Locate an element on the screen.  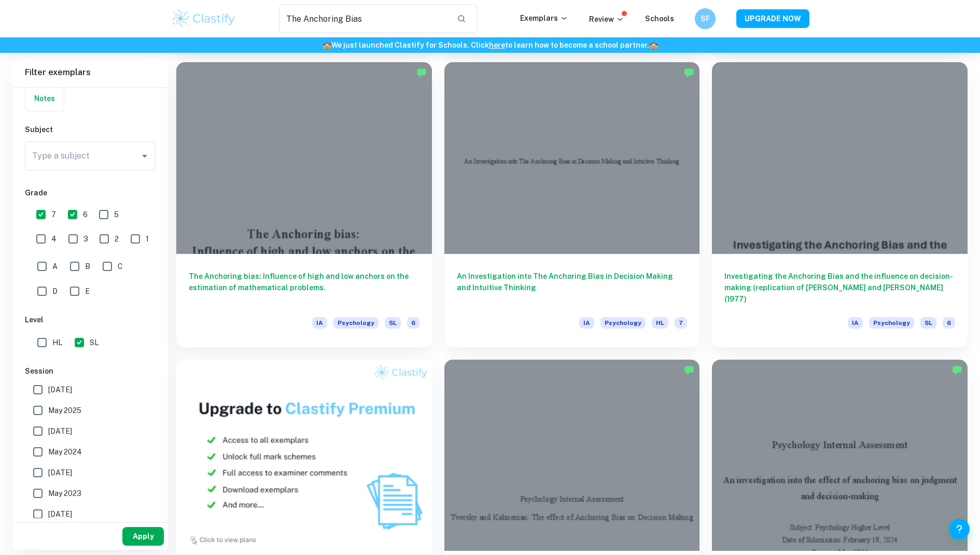
span: May 2024 is located at coordinates (65, 452).